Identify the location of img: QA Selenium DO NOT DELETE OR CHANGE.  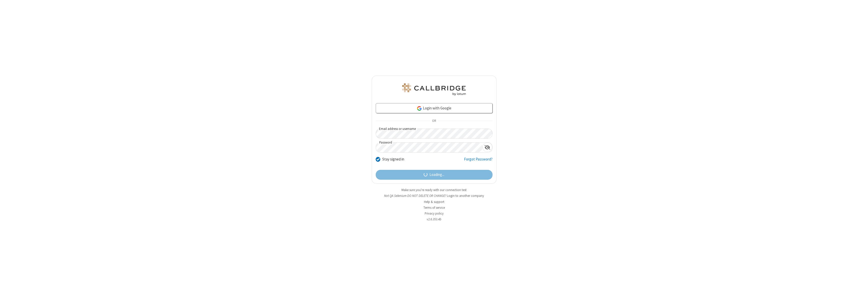
(434, 89).